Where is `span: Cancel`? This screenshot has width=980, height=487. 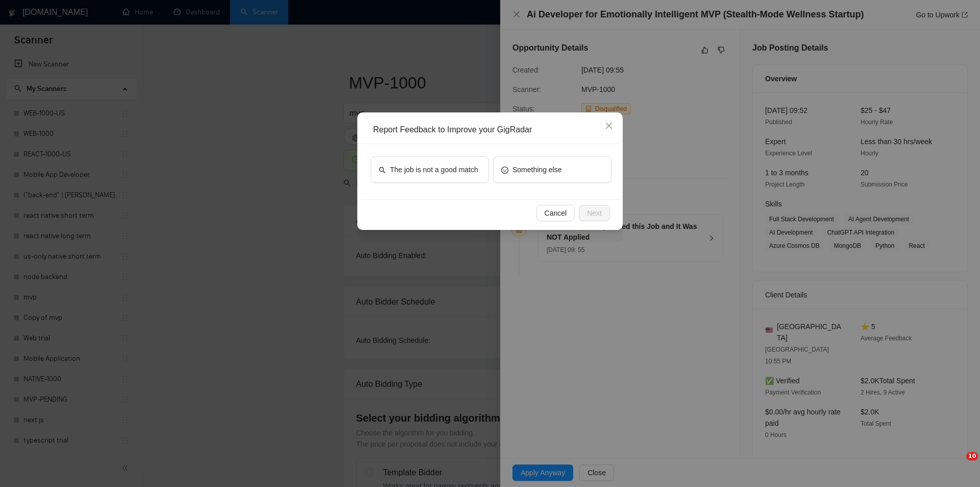 span: Cancel is located at coordinates (556, 213).